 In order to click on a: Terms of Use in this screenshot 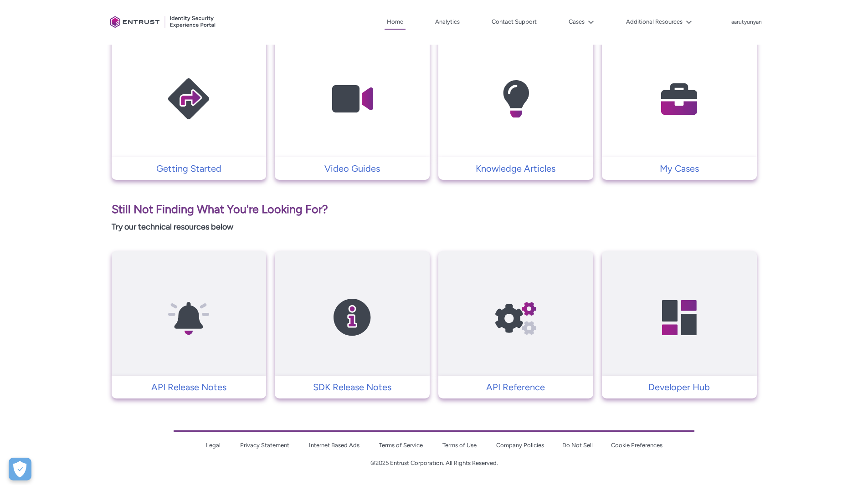, I will do `click(459, 445)`.